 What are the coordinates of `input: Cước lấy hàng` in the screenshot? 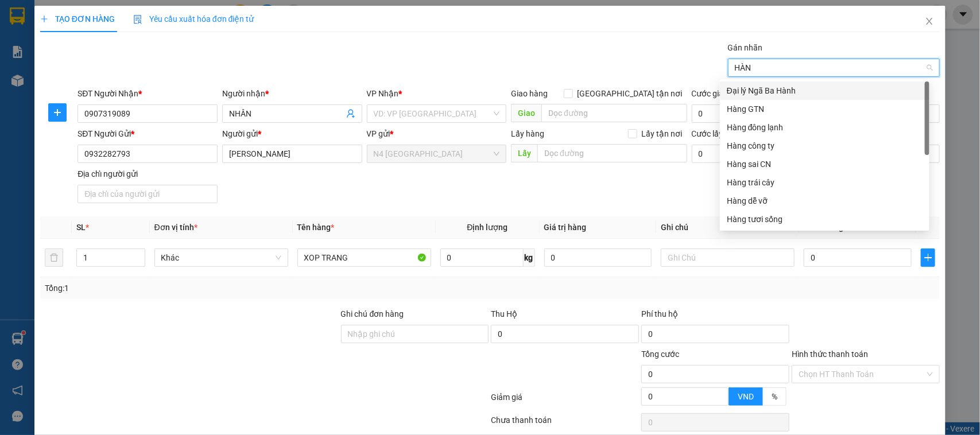 It's located at (743, 154).